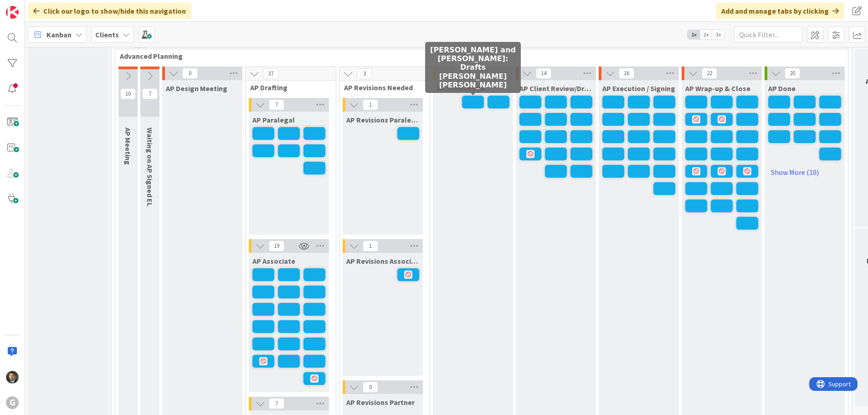 The width and height of the screenshot is (868, 415). What do you see at coordinates (383, 261) in the screenshot?
I see `span: AP Revisions Associate` at bounding box center [383, 261].